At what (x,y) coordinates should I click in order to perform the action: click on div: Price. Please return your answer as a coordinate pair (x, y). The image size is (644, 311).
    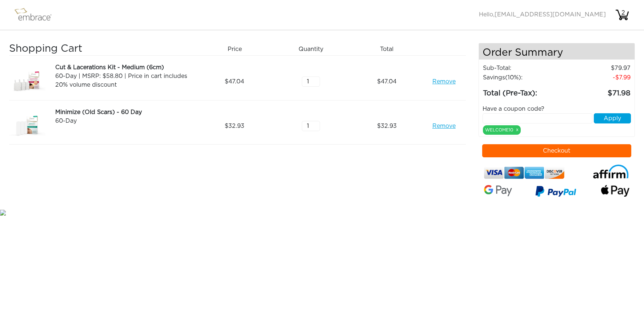
    Looking at the image, I should click on (237, 49).